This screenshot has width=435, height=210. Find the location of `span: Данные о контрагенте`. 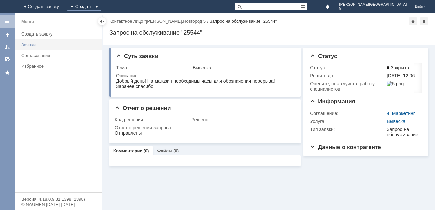

span: Данные о контрагенте is located at coordinates (346, 147).